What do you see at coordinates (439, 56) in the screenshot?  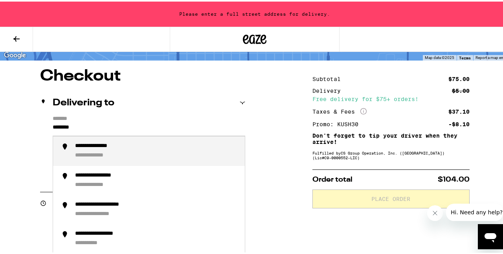 I see `span: Map data ©2025` at bounding box center [439, 56].